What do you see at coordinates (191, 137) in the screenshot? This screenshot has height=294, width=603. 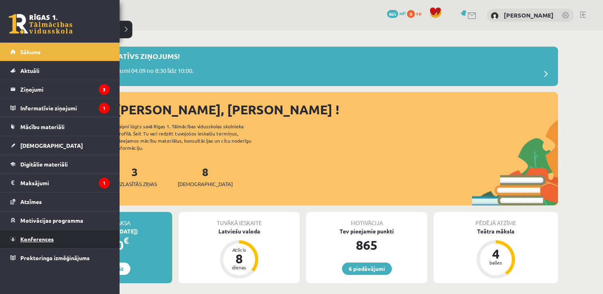 I see `div: Laipni lūgts savā Rīgas 1. Tālmācības vidusskolas skolnieka profilā. Šeit Tu vari redzēt tuvojošo...` at bounding box center [191, 137].